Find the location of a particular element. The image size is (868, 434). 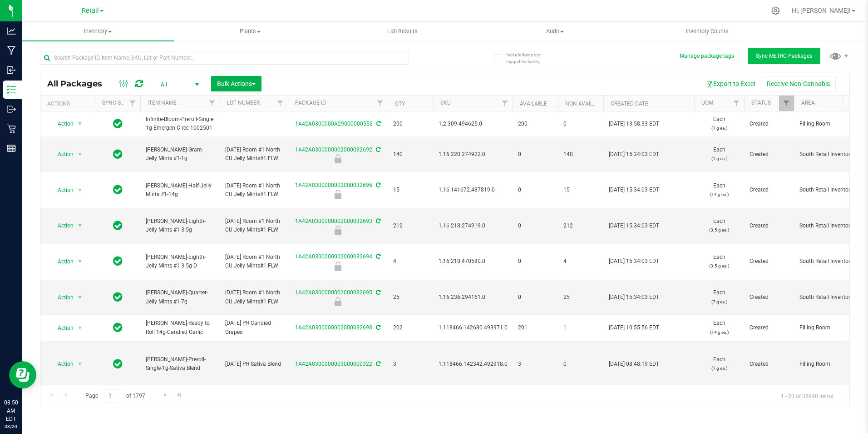

a: Area is located at coordinates (808, 103).